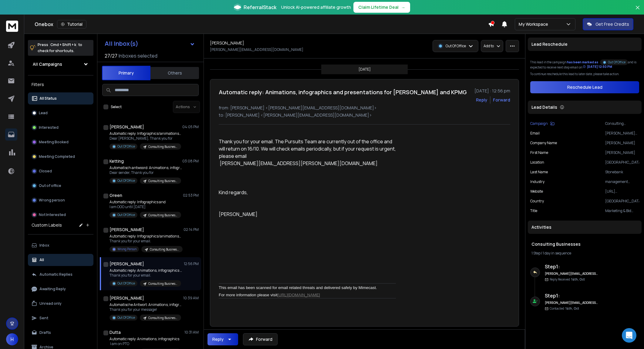  Describe the element at coordinates (111, 56) in the screenshot. I see `span: 27 / 27` at that location.